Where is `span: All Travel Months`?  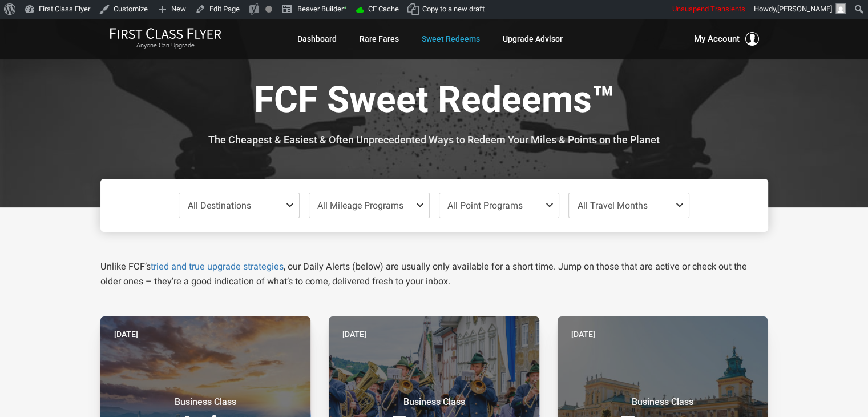
span: All Travel Months is located at coordinates (612, 205).